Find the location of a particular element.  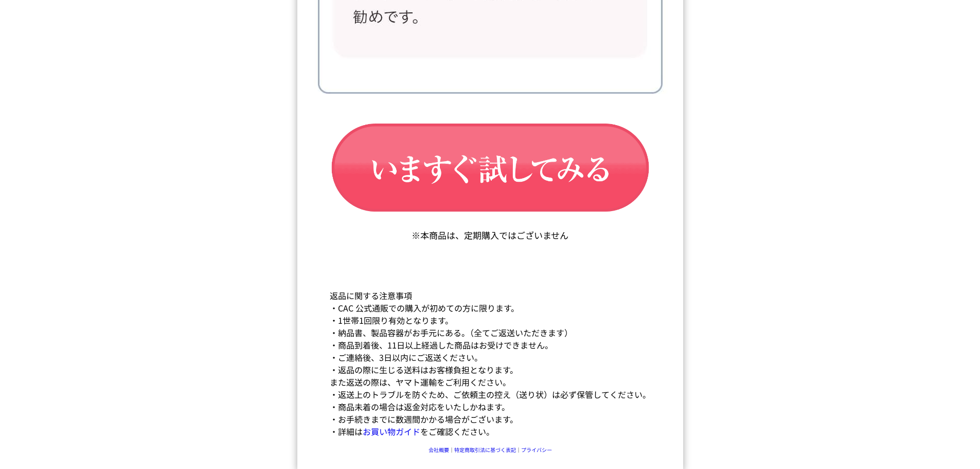

img: いますぐ試してみる is located at coordinates (490, 169).